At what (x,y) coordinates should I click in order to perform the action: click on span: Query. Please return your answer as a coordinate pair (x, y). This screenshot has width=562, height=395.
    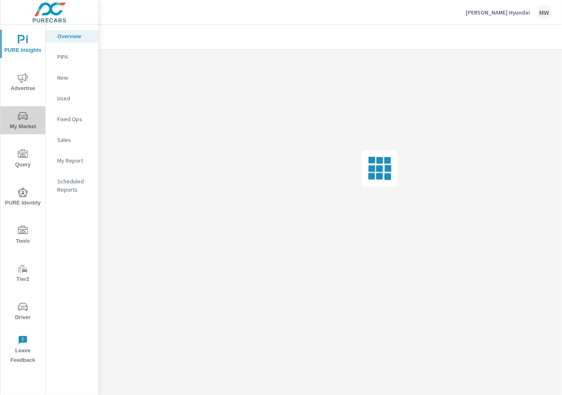
    Looking at the image, I should click on (23, 159).